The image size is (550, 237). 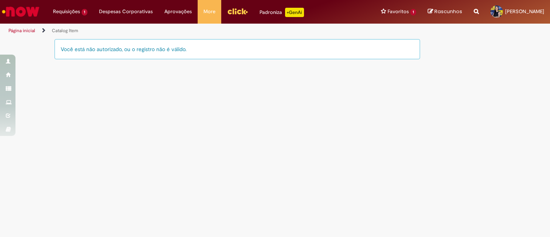 I want to click on a: Página inicial, so click(x=22, y=31).